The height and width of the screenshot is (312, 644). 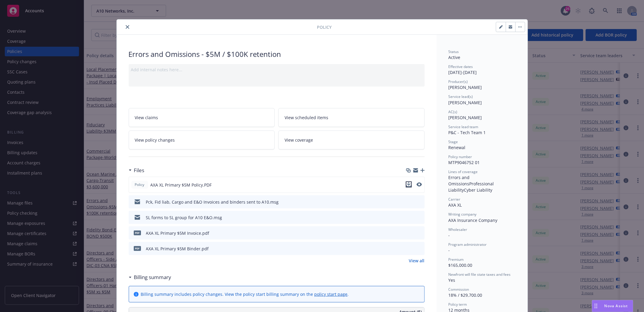 What do you see at coordinates (184, 217) in the screenshot?
I see `div: SL forms to SL group for A10 E&O.msg` at bounding box center [184, 217].